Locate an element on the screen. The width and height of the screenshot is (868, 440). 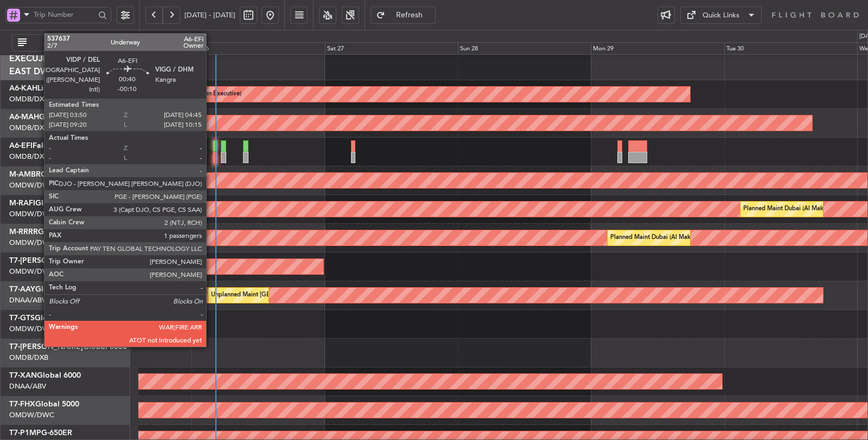
a: T7-FHXGlobal 5000 is located at coordinates (44, 405).